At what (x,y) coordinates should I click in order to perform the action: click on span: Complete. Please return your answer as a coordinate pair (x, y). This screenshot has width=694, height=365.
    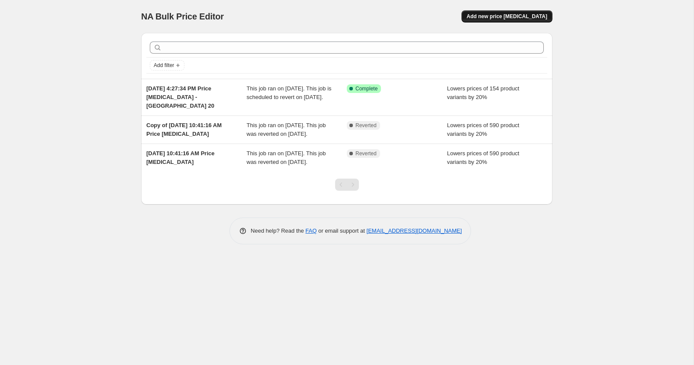
    Looking at the image, I should click on (366, 89).